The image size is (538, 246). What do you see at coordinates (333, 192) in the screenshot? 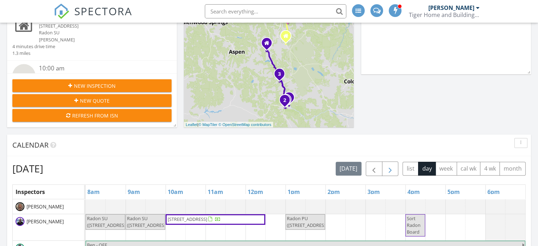
I see `a: 2pm` at bounding box center [333, 192].